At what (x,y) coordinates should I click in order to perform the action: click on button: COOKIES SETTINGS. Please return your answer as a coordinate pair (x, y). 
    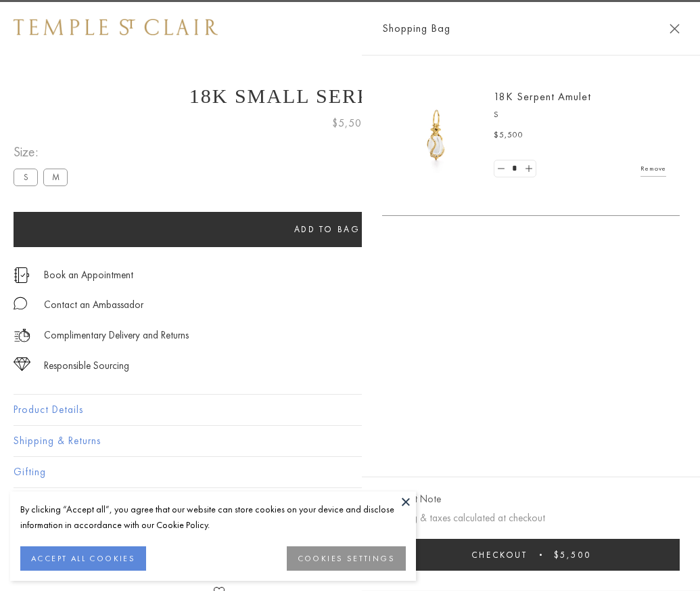
    Looking at the image, I should click on (346, 558).